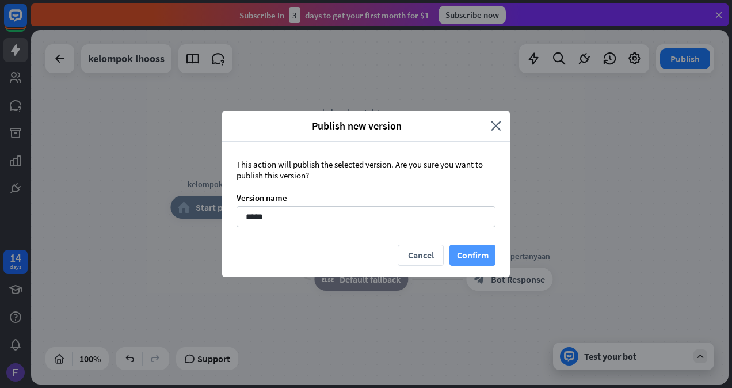 Image resolution: width=732 pixels, height=388 pixels. Describe the element at coordinates (366, 170) in the screenshot. I see `div: This action will publish the selected version. Are you sure you want to publish this version?` at that location.